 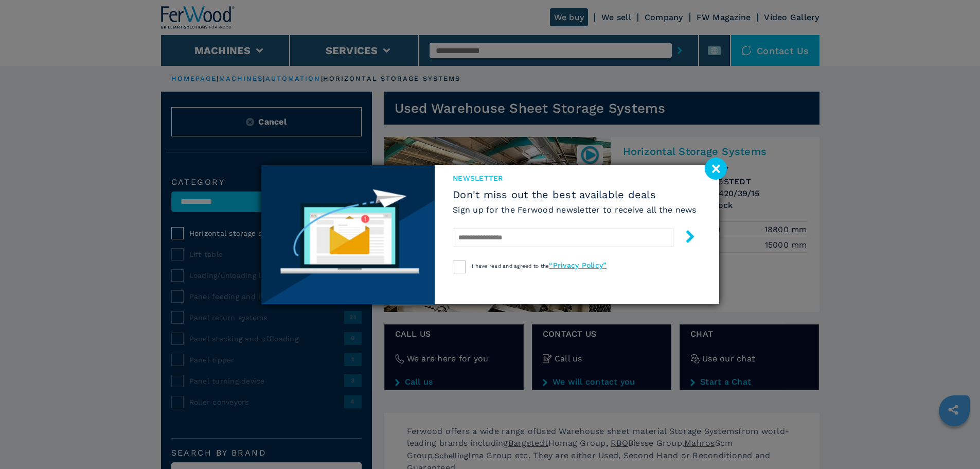 What do you see at coordinates (540, 265) in the screenshot?
I see `span: I have read and agreed to the` at bounding box center [540, 265].